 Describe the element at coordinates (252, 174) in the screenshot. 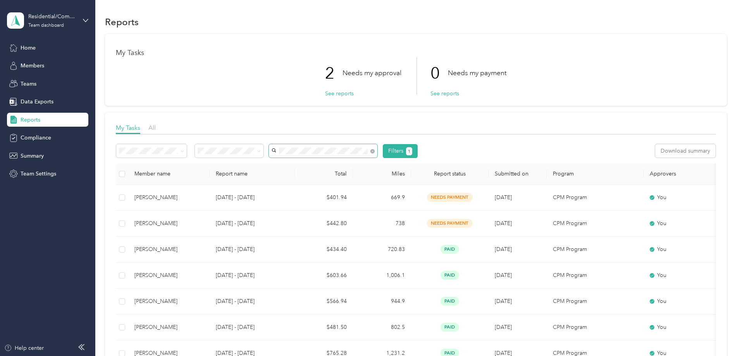

I see `th: Report name` at that location.